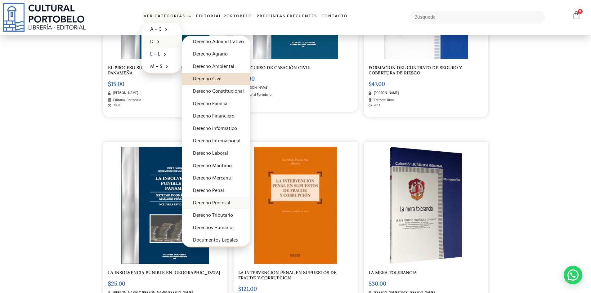  What do you see at coordinates (377, 283) in the screenshot?
I see `bdi: 30.00` at bounding box center [377, 283].